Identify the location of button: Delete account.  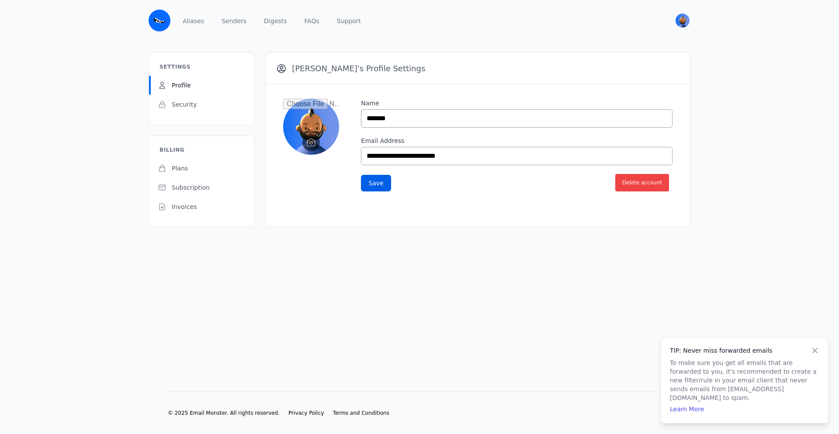
(642, 183).